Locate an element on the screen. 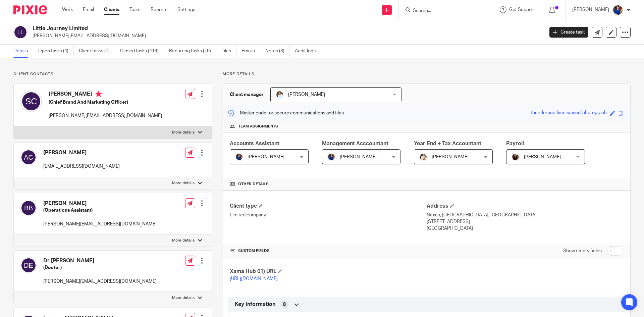  span: Accounts Assistant is located at coordinates (255, 144).